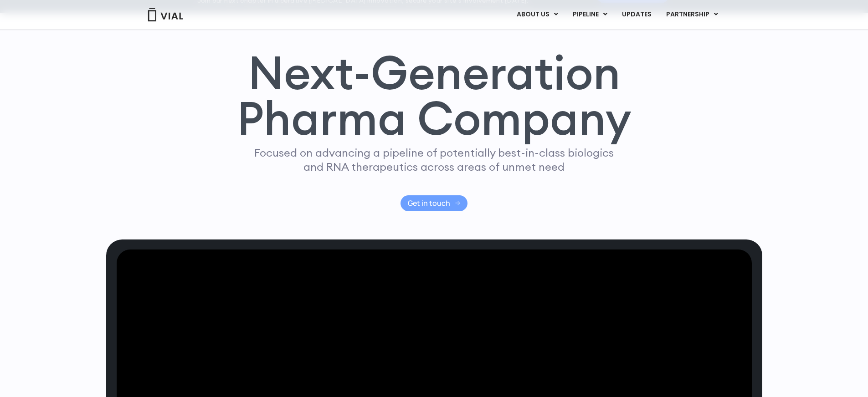 The image size is (868, 397). Describe the element at coordinates (434, 96) in the screenshot. I see `h1: Next-Generation Pharma Company` at that location.